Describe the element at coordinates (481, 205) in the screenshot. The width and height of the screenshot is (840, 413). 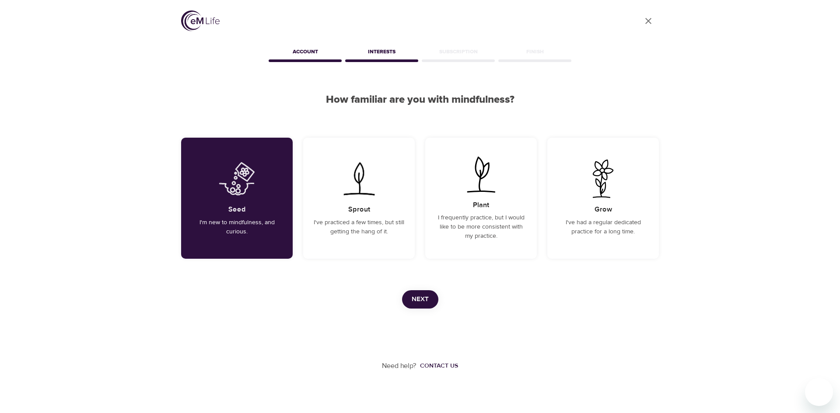
I see `h5: Plant` at that location.